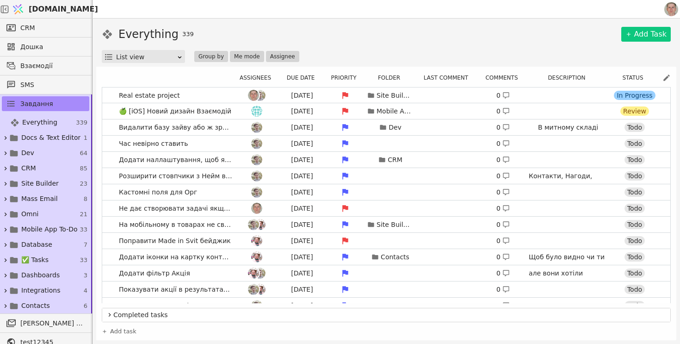 The image size is (680, 344). Describe the element at coordinates (258, 78) in the screenshot. I see `div: Assignees` at that location.